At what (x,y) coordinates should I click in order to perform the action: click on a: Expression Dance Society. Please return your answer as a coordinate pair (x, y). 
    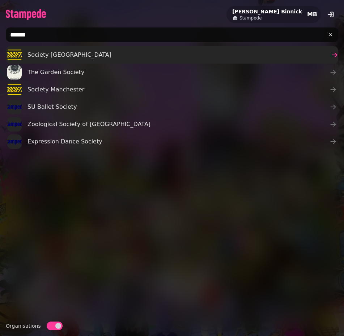
    Looking at the image, I should click on (172, 142).